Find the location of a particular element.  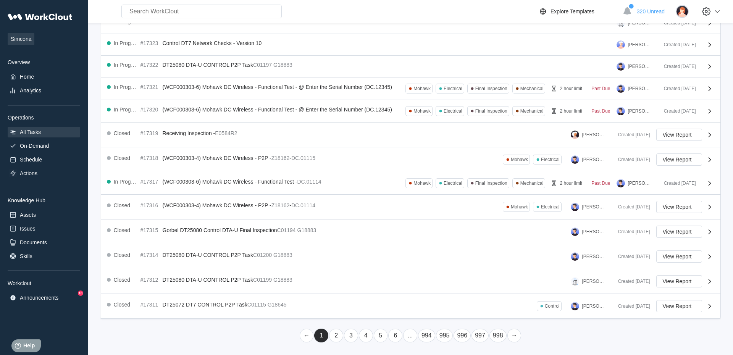

mark: Z18162 is located at coordinates (280, 205).